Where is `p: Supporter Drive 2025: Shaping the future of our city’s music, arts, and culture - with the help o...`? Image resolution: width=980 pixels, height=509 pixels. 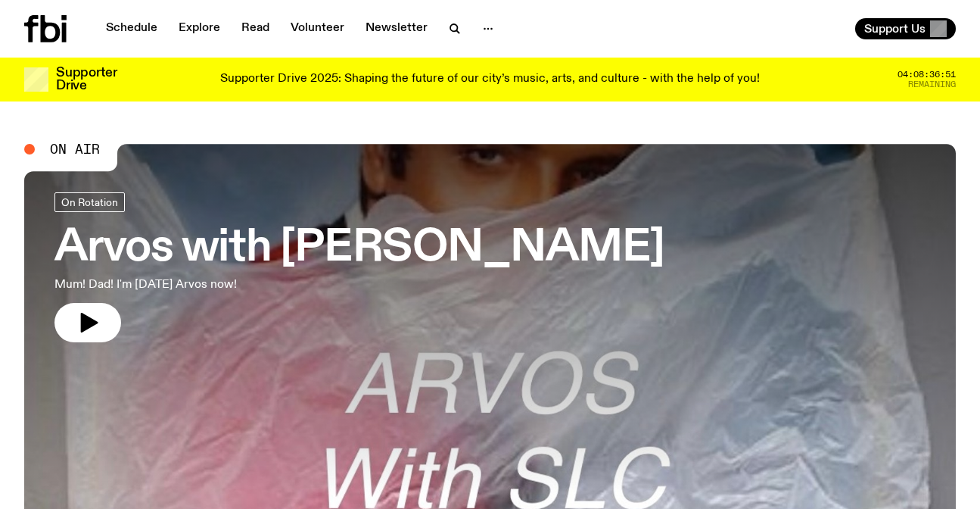 p: Supporter Drive 2025: Shaping the future of our city’s music, arts, and culture - with the help o... is located at coordinates (490, 80).